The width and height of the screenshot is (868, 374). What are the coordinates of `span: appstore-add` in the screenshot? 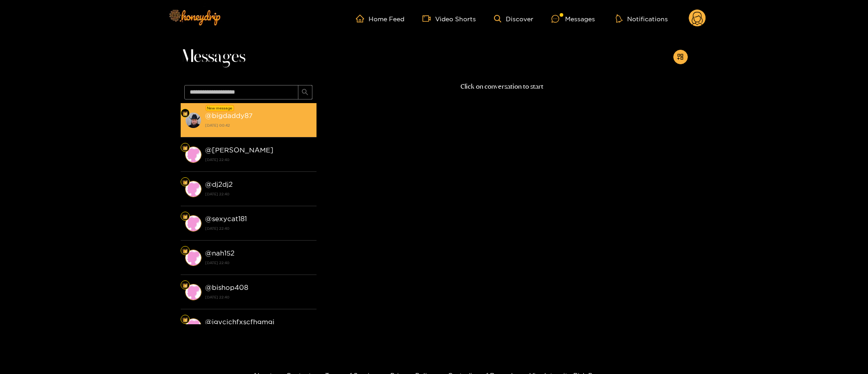 It's located at (680, 57).